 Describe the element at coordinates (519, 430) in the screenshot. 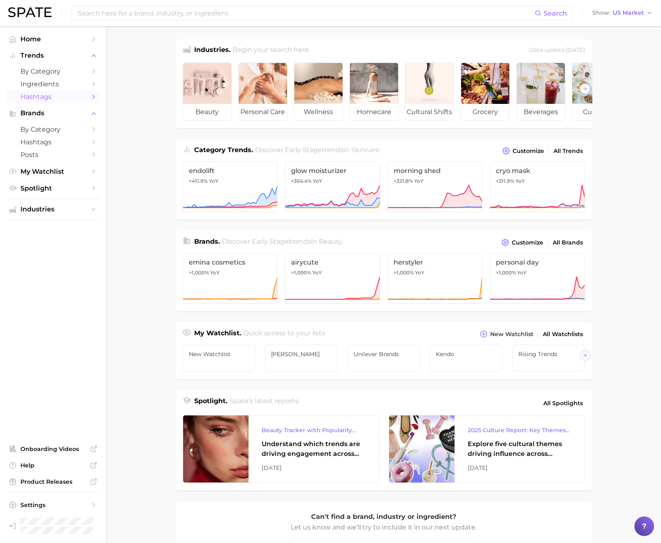

I see `div: 2025 Culture Report: Key Themes That Are Shaping Consumer Demand` at that location.